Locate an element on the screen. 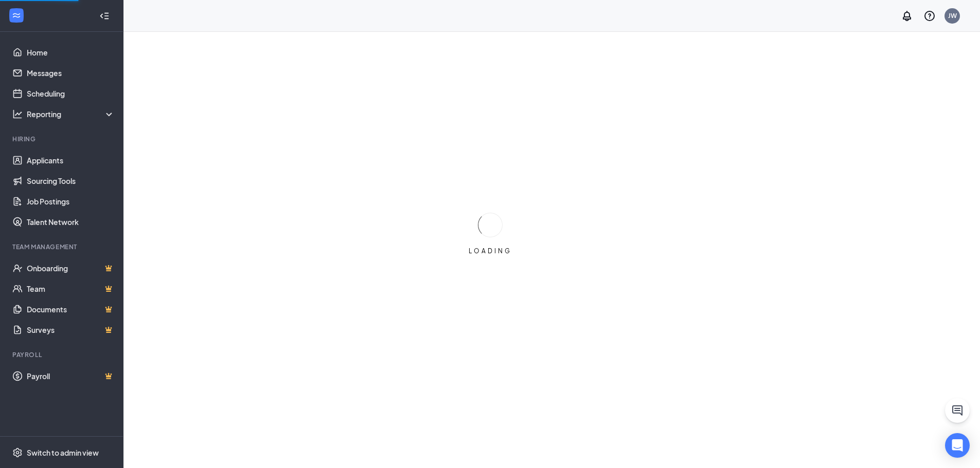 The width and height of the screenshot is (980, 468). a: SurveysCrown is located at coordinates (70, 330).